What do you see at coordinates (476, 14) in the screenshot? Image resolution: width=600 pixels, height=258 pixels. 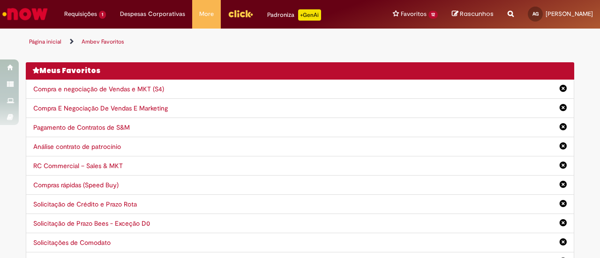 I see `span: Rascunhos` at bounding box center [476, 14].